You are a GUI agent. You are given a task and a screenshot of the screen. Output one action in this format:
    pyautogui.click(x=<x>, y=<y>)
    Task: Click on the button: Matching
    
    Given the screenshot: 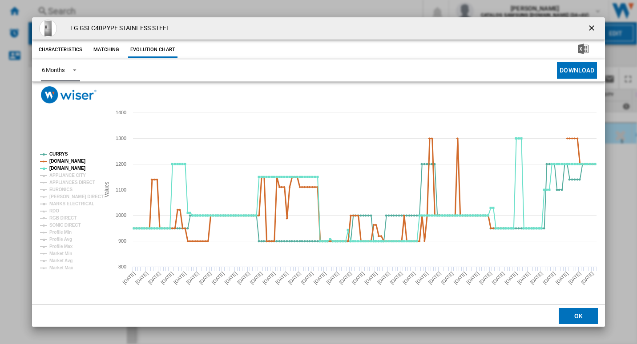 What is the action you would take?
    pyautogui.click(x=106, y=50)
    